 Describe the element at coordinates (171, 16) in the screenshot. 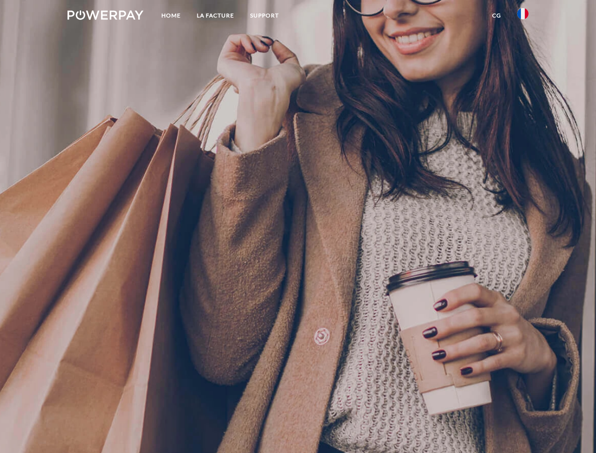

I see `a: Home` at that location.